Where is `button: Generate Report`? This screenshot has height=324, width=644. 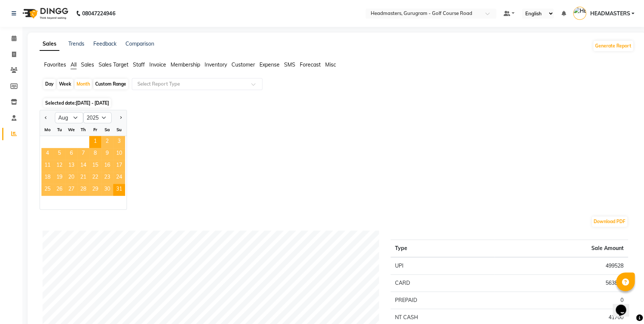 button: Generate Report is located at coordinates (613, 46).